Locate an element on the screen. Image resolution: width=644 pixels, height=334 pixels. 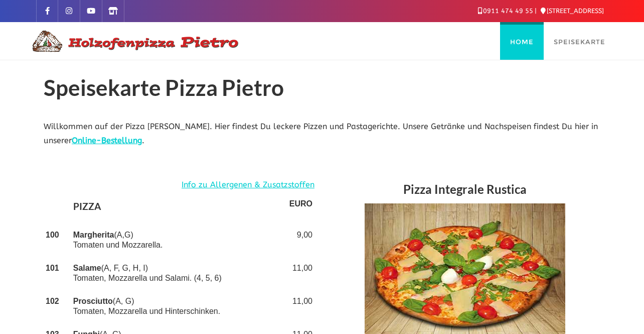
strong: Margherita is located at coordinates (94, 235).